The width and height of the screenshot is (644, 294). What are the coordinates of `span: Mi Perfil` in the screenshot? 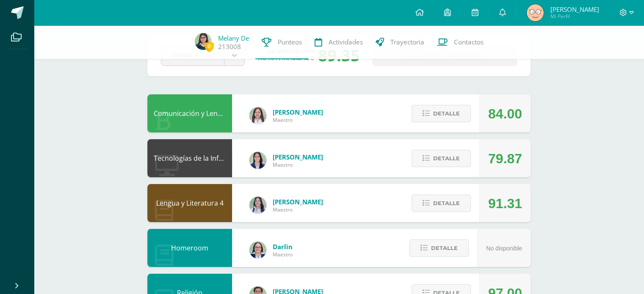 It's located at (574, 16).